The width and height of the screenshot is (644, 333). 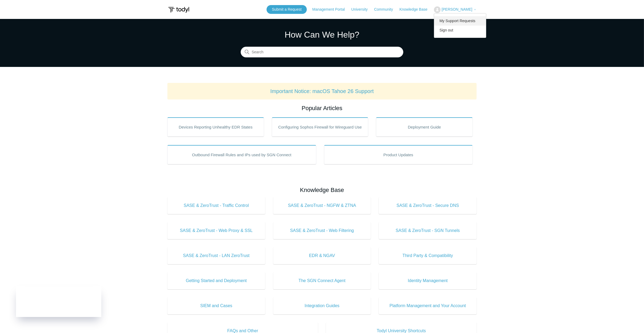 I want to click on span: Identity Management, so click(x=428, y=280).